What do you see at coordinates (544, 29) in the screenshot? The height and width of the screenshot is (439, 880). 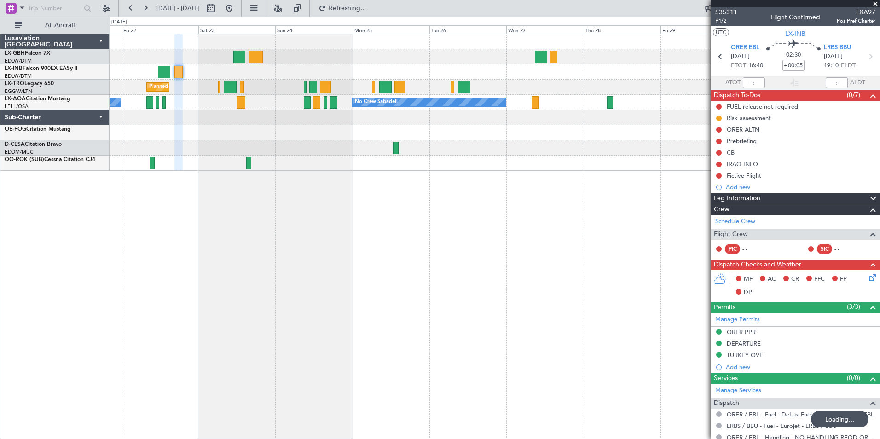 I see `div: Wed 27` at bounding box center [544, 29].